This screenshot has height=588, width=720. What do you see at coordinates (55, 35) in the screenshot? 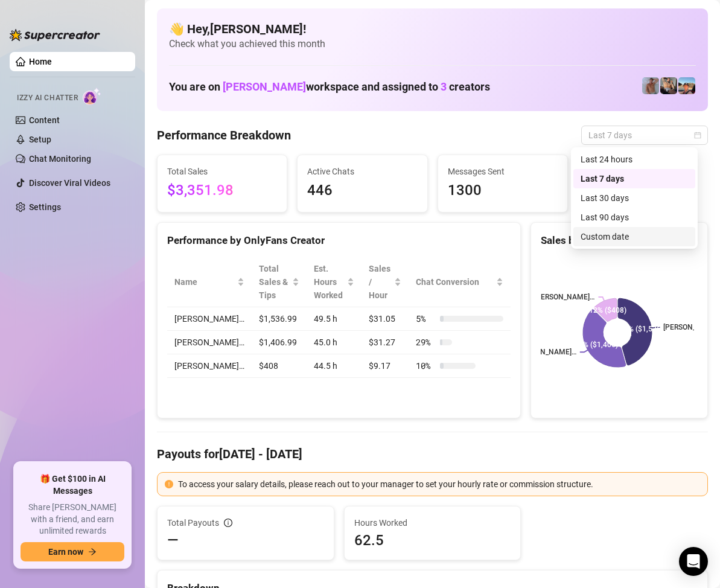
I see `img: logo-BBDzfeDw.svg` at bounding box center [55, 35].